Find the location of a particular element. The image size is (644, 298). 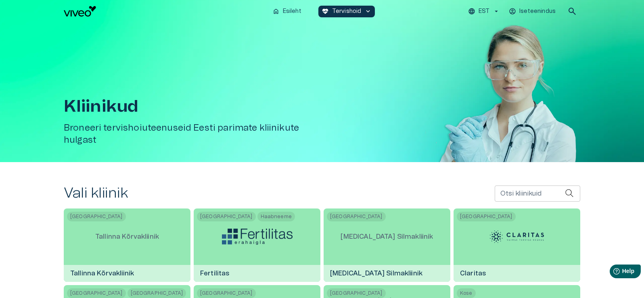

span: ecg_heart is located at coordinates (325, 11).